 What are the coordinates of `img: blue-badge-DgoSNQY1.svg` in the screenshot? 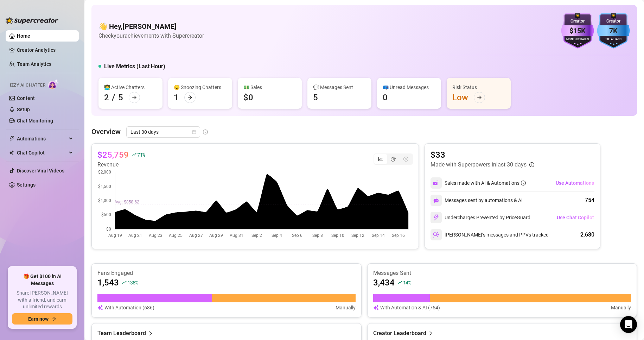 It's located at (613, 31).